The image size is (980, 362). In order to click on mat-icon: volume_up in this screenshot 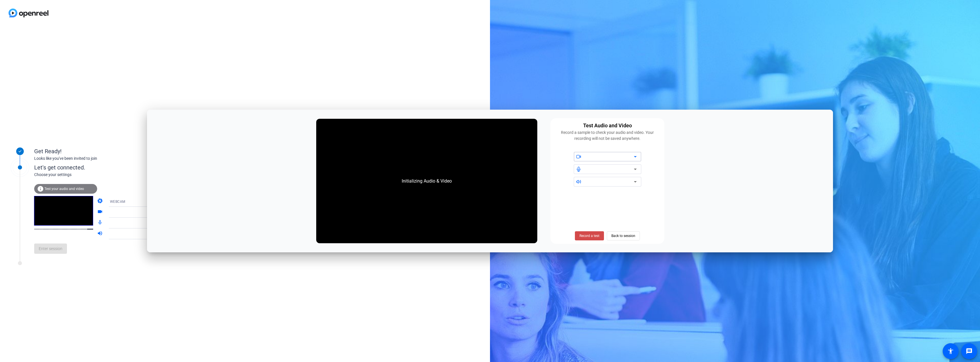, I will do `click(100, 234)`.